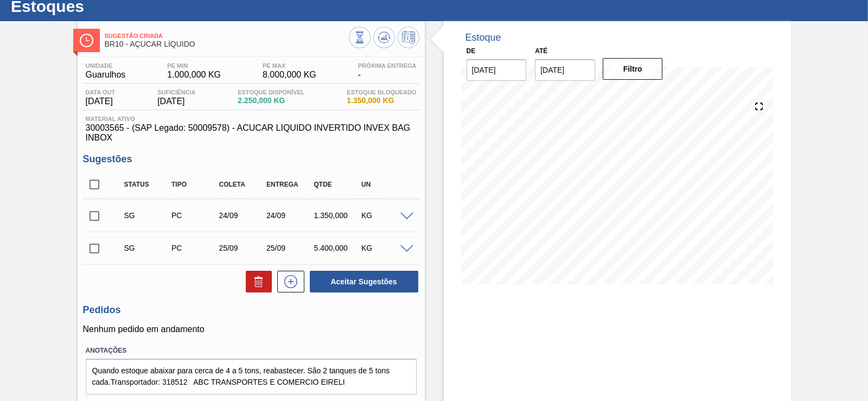 Image resolution: width=868 pixels, height=401 pixels. Describe the element at coordinates (271, 100) in the screenshot. I see `span: 2.250,000 KG` at that location.